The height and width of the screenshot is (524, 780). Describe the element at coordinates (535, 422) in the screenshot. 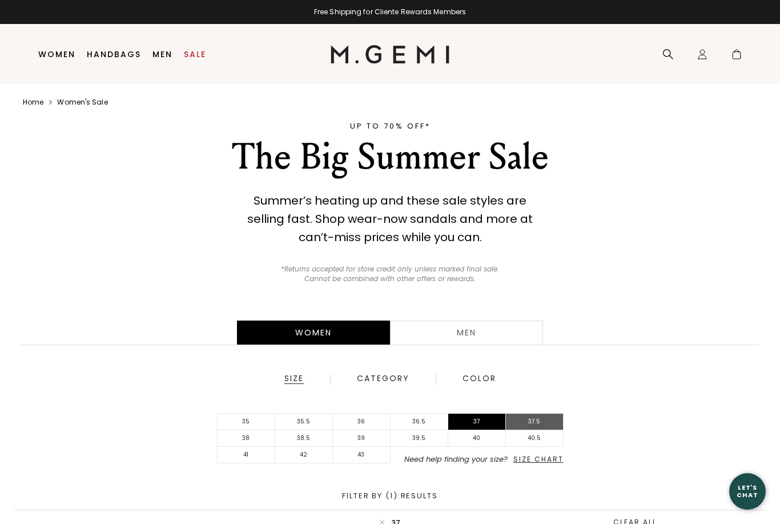

I see `li: 37.5` at that location.